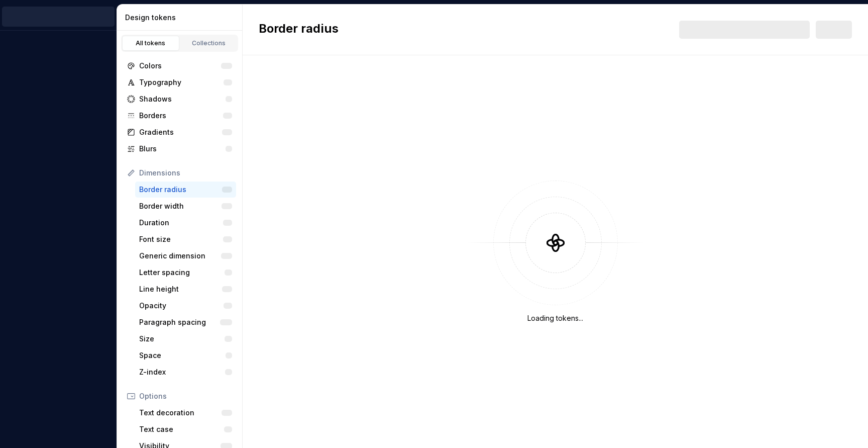  I want to click on div: Letter spacing, so click(182, 273).